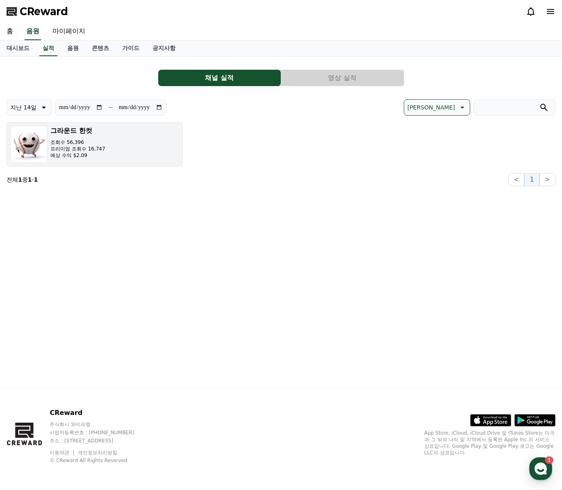 The height and width of the screenshot is (490, 562). What do you see at coordinates (80, 270) in the screenshot?
I see `a: 1대화` at bounding box center [80, 270].